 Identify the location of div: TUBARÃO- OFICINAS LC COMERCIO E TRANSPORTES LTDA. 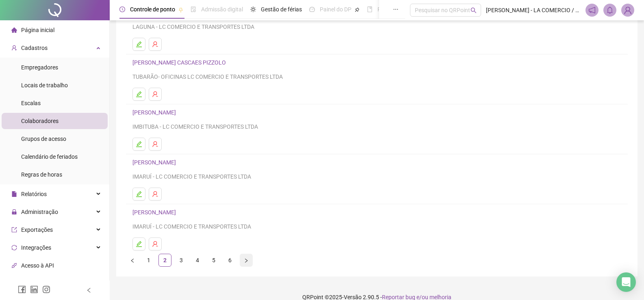
(377, 76).